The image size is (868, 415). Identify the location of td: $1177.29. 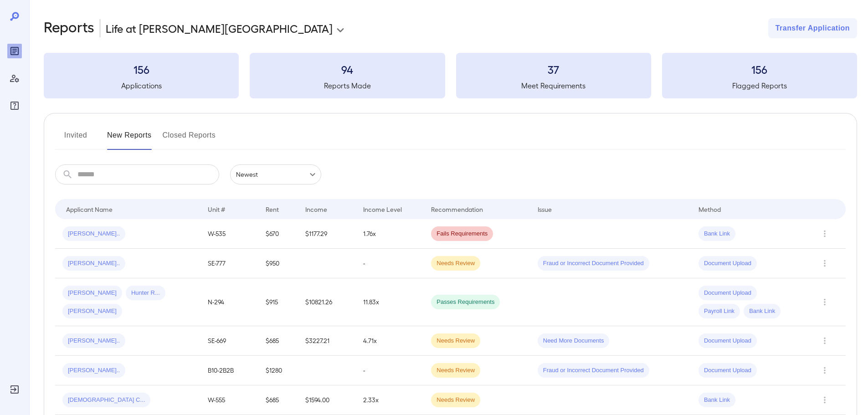
(327, 234).